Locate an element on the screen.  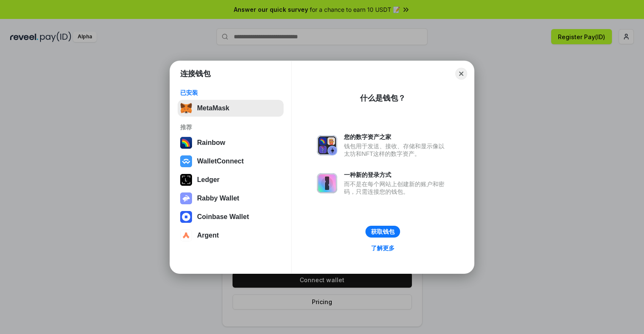
img: svg+xml,%3Csvg%20xmlns%3D%22http%3A%2F%2Fwww.w3.org%2F2000%2Fsvg%22%20width%3D%2228%22%20height%3... is located at coordinates (186, 180).